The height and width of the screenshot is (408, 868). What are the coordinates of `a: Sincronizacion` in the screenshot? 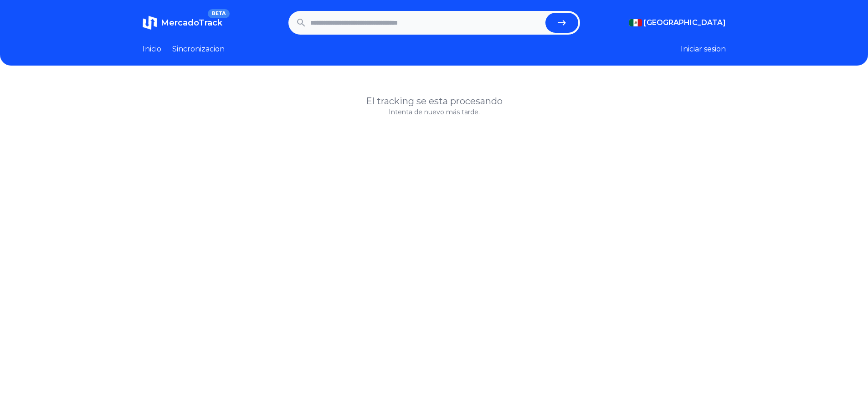 It's located at (198, 49).